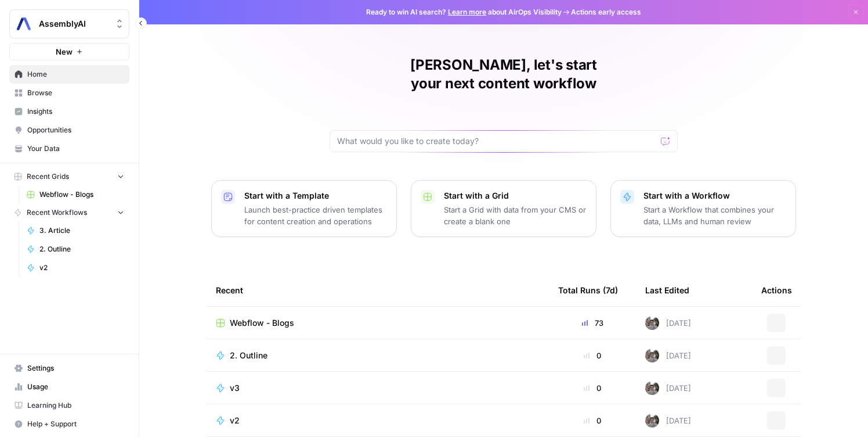 This screenshot has height=438, width=868. Describe the element at coordinates (378, 387) in the screenshot. I see `a: v3` at that location.